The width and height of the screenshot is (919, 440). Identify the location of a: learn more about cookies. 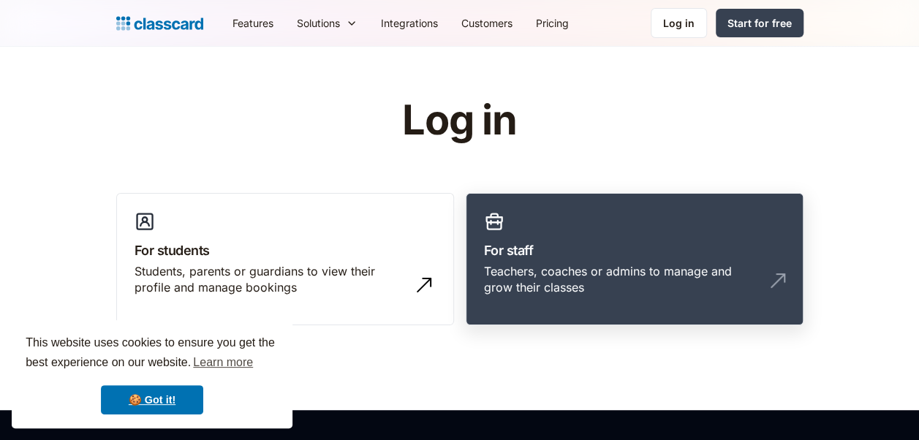
(223, 363).